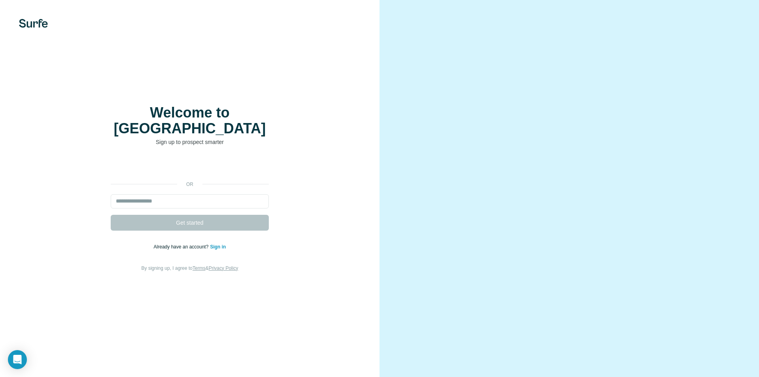  Describe the element at coordinates (190, 268) in the screenshot. I see `span: By signing up, I agree to &` at that location.